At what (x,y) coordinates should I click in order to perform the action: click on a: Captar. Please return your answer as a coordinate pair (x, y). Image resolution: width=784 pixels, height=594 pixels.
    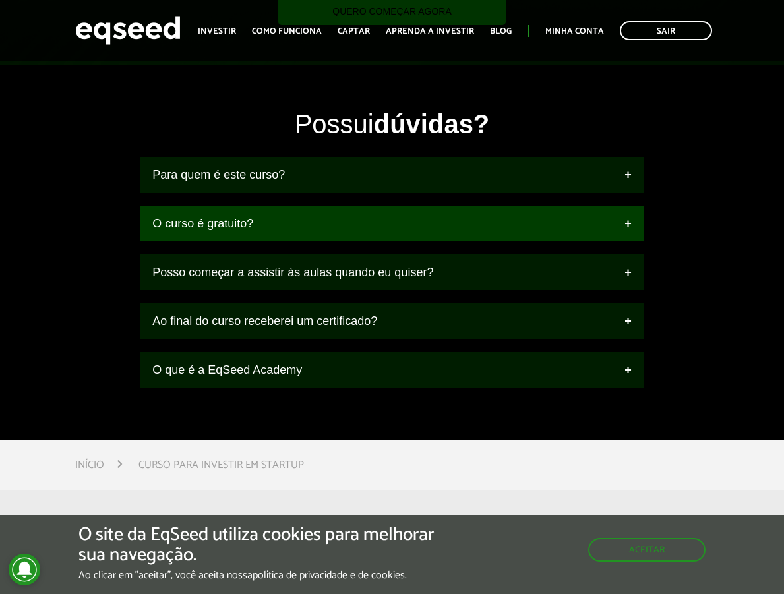
    Looking at the image, I should click on (353, 31).